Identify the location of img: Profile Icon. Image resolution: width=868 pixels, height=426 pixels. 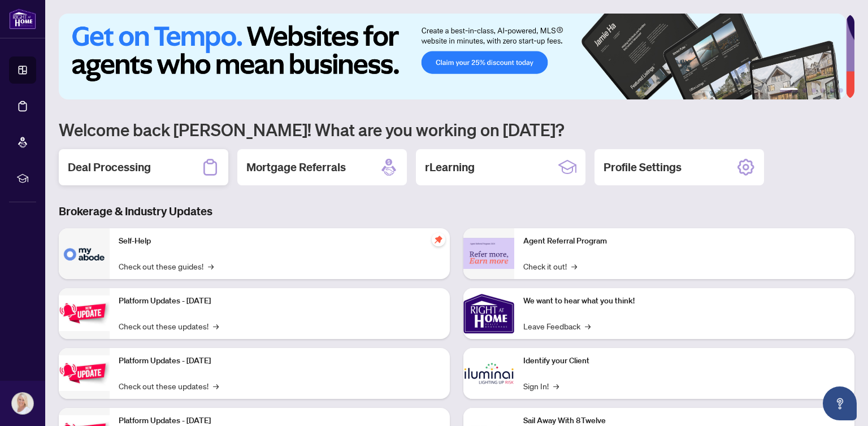
(23, 404).